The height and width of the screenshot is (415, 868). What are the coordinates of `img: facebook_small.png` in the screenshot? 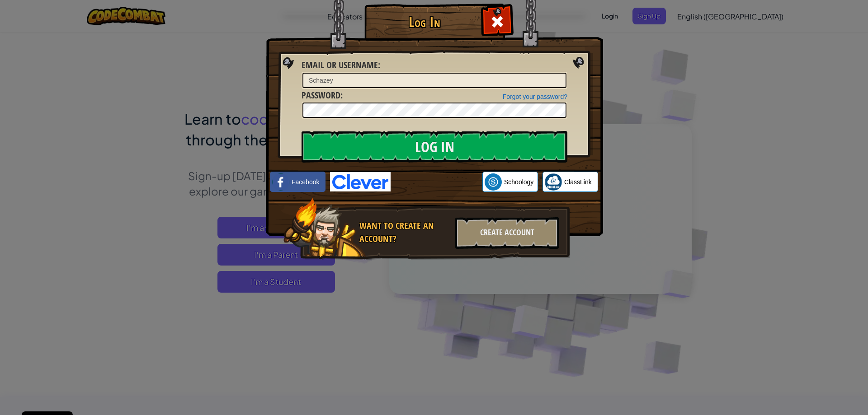 It's located at (281, 182).